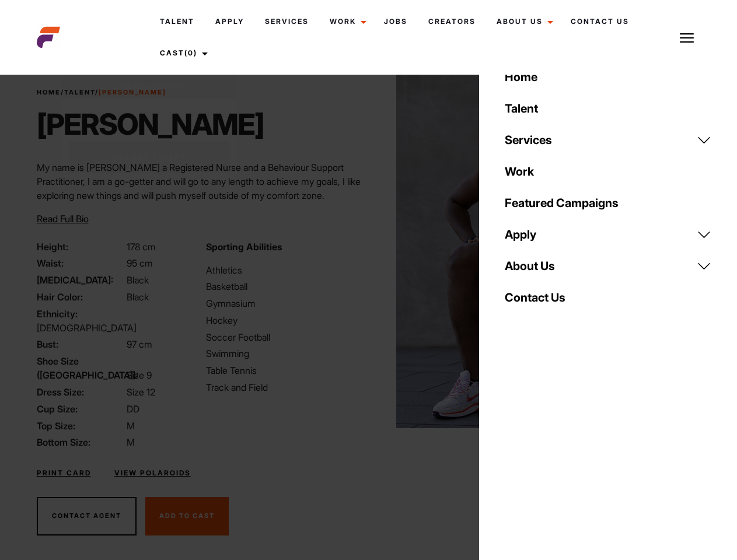  I want to click on p: Your shortlist is empty, get started by shortlisting talent., so click(149, 117).